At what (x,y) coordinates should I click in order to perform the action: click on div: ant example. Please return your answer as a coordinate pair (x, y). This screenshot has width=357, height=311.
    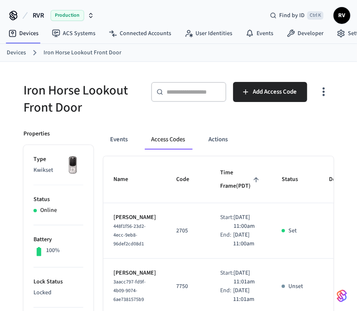
    Looking at the image, I should click on (218, 140).